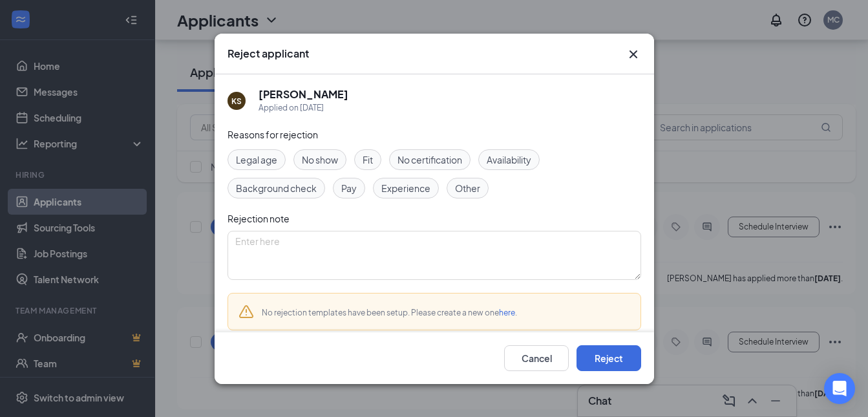 This screenshot has width=868, height=417. What do you see at coordinates (389, 312) in the screenshot?
I see `span: No rejection templates have been setup. Please create a new one .` at bounding box center [389, 312].